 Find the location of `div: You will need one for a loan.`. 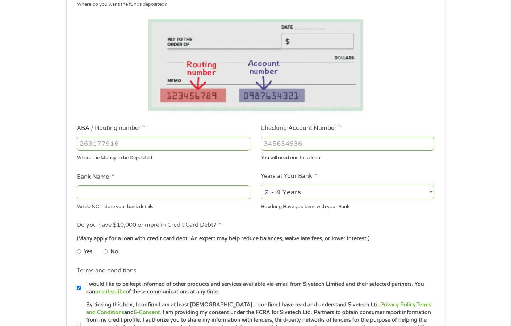

div: You will need one for a loan. is located at coordinates (347, 157).